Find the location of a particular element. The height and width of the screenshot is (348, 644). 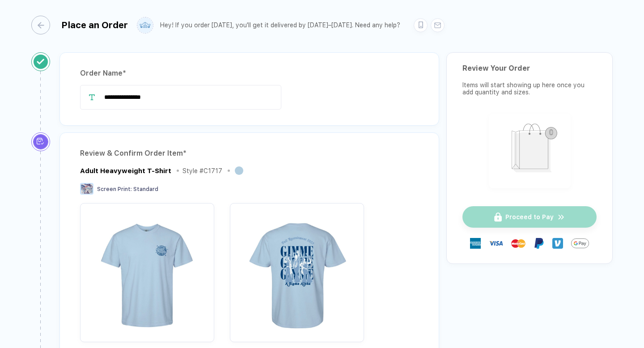

img: Venmo is located at coordinates (557, 244).